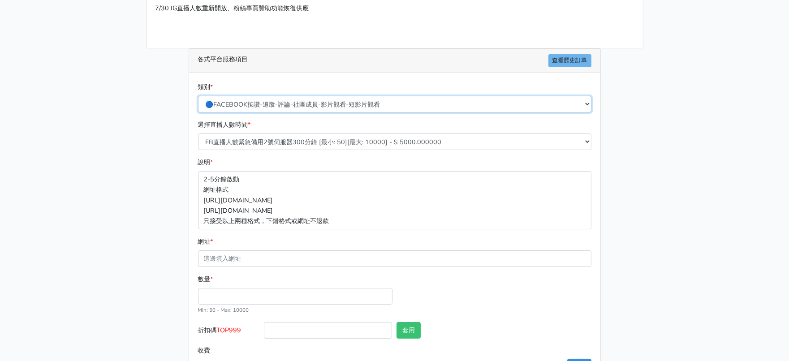 This screenshot has width=789, height=361. What do you see at coordinates (206, 241) in the screenshot?
I see `label: 網址` at bounding box center [206, 241].